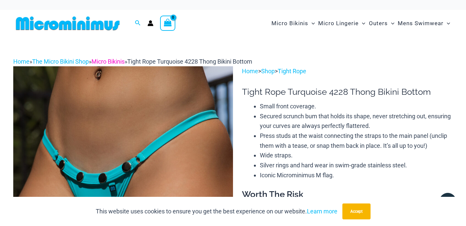  I want to click on span: Outers, so click(378, 23).